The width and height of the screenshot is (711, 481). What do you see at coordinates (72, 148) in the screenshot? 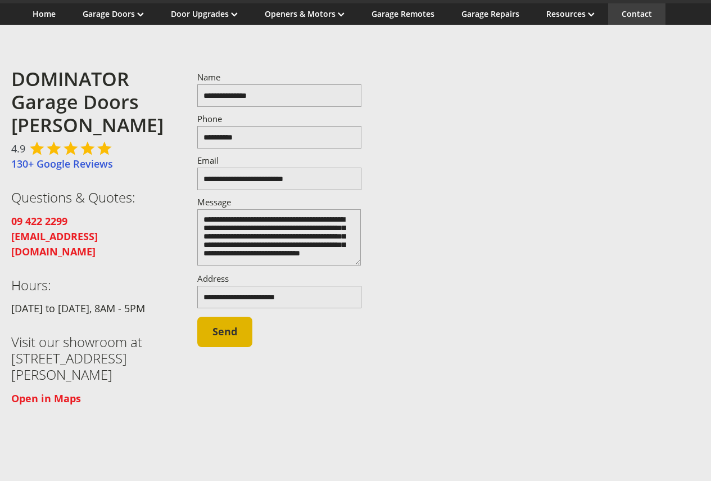
I see `div: Rated 4.9 out of 5,` at bounding box center [72, 148].